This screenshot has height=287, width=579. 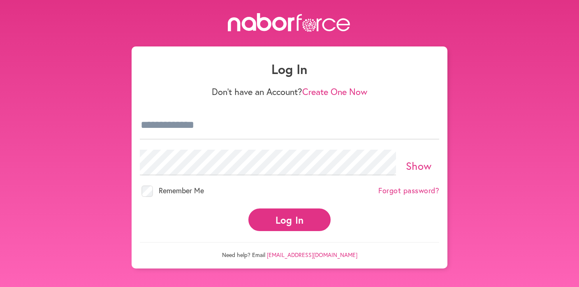 I want to click on h1: Log In, so click(x=290, y=69).